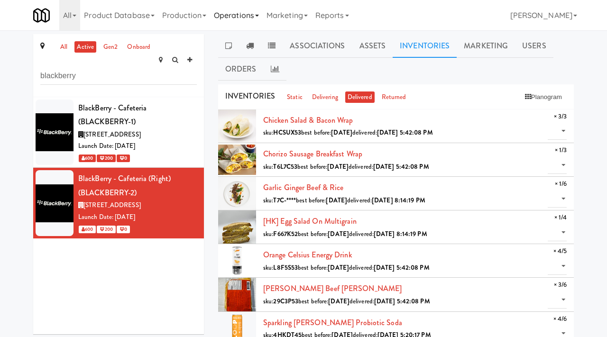 The height and width of the screenshot is (337, 607). What do you see at coordinates (560, 319) in the screenshot?
I see `span: × 4/6` at bounding box center [560, 319].